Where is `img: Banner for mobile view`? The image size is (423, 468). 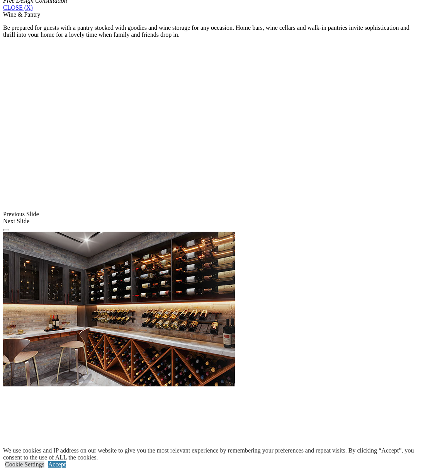 img: Banner for mobile view is located at coordinates (119, 309).